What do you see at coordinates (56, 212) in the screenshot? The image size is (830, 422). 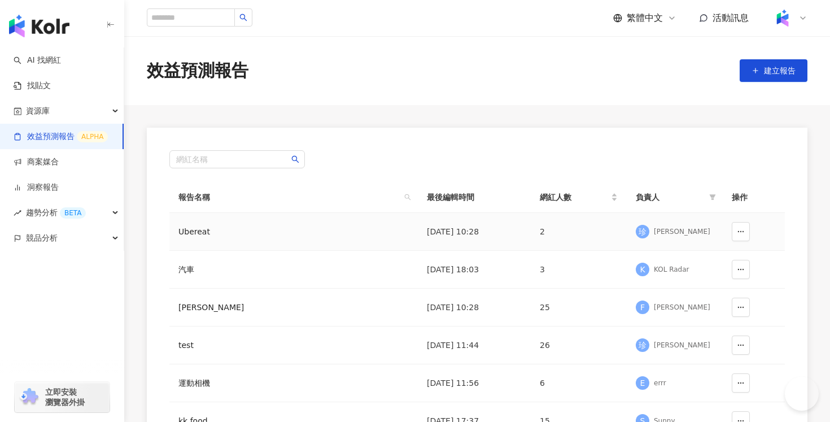 I see `span: 趨勢分析` at bounding box center [56, 212].